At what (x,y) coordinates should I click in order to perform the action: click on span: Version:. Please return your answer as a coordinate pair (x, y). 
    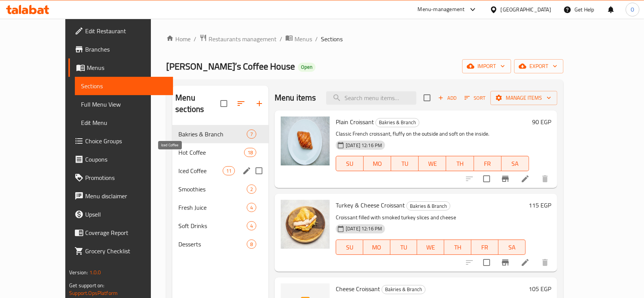
    Looking at the image, I should click on (79, 272).